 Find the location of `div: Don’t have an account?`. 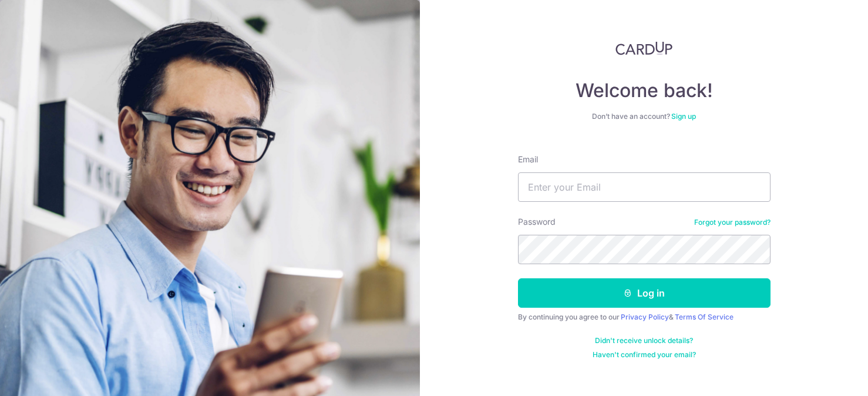

div: Don’t have an account? is located at coordinates (644, 117).